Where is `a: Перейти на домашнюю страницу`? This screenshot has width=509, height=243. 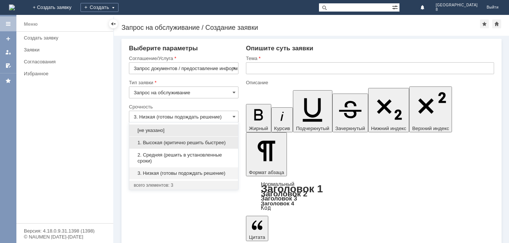 a: Перейти на домашнюю страницу is located at coordinates (12, 7).